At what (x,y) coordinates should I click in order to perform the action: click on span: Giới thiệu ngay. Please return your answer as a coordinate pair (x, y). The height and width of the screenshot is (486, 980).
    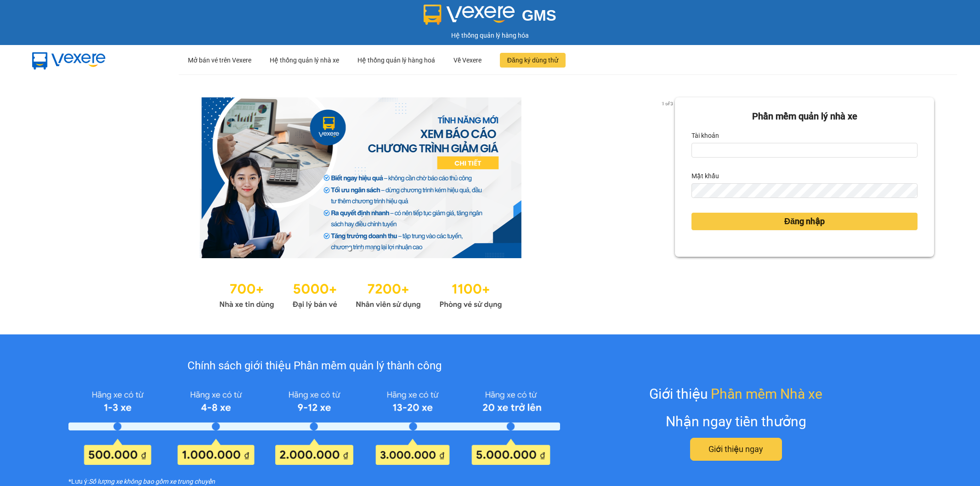
    Looking at the image, I should click on (735, 450).